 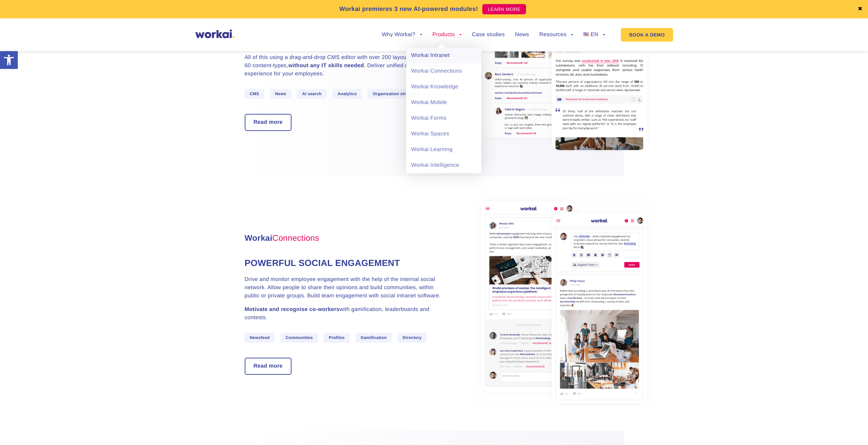 What do you see at coordinates (409, 9) in the screenshot?
I see `p: Workai premieres 3 new AI-powered modules!` at bounding box center [409, 9].